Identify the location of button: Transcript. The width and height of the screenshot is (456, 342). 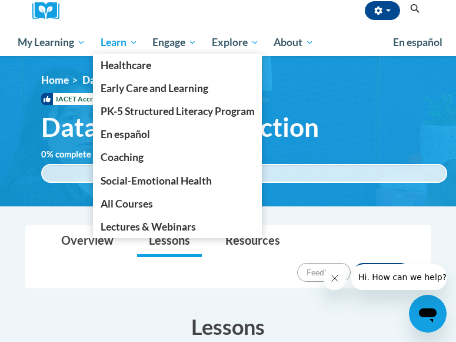
(382, 272).